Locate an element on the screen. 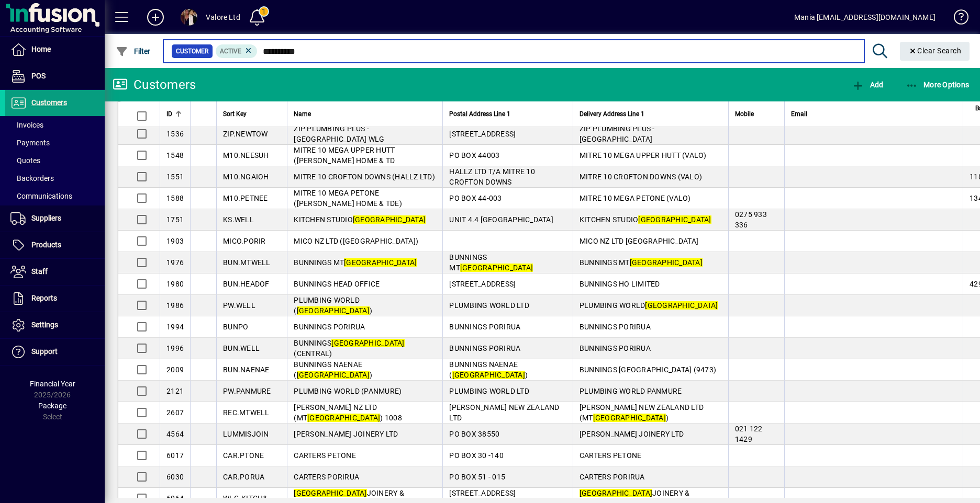 The image size is (980, 503). a: Payments is located at coordinates (55, 143).